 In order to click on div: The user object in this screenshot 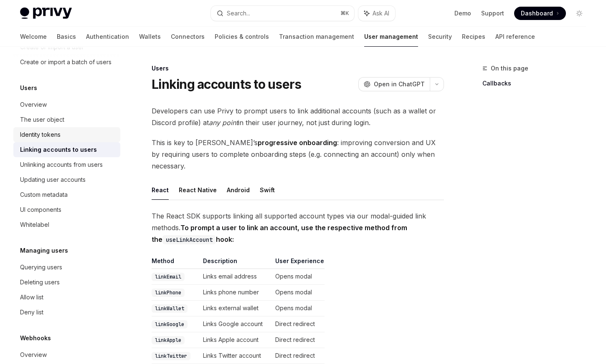, I will do `click(42, 120)`.